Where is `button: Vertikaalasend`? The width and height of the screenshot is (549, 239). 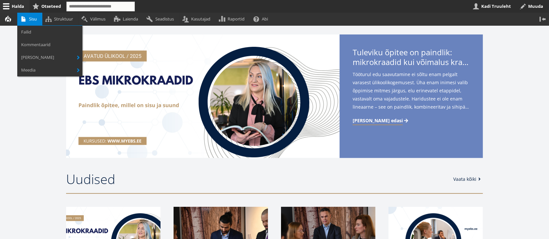
button: Vertikaalasend is located at coordinates (543, 19).